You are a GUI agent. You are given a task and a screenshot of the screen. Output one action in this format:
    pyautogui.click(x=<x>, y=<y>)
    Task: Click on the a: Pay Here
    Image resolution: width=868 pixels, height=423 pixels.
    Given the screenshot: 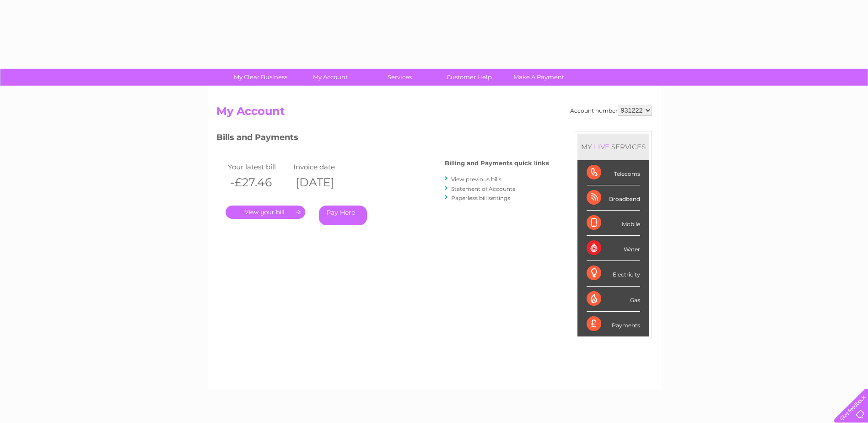 What is the action you would take?
    pyautogui.click(x=343, y=215)
    